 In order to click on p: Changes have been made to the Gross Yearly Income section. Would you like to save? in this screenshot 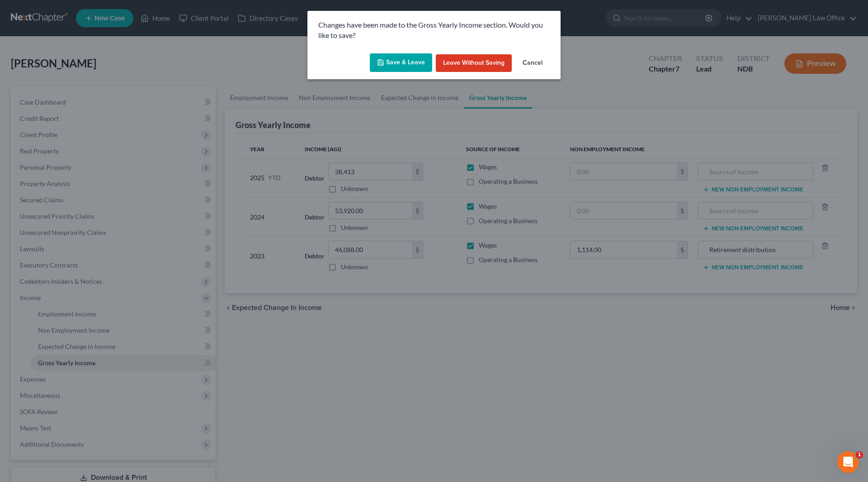, I will do `click(434, 30)`.